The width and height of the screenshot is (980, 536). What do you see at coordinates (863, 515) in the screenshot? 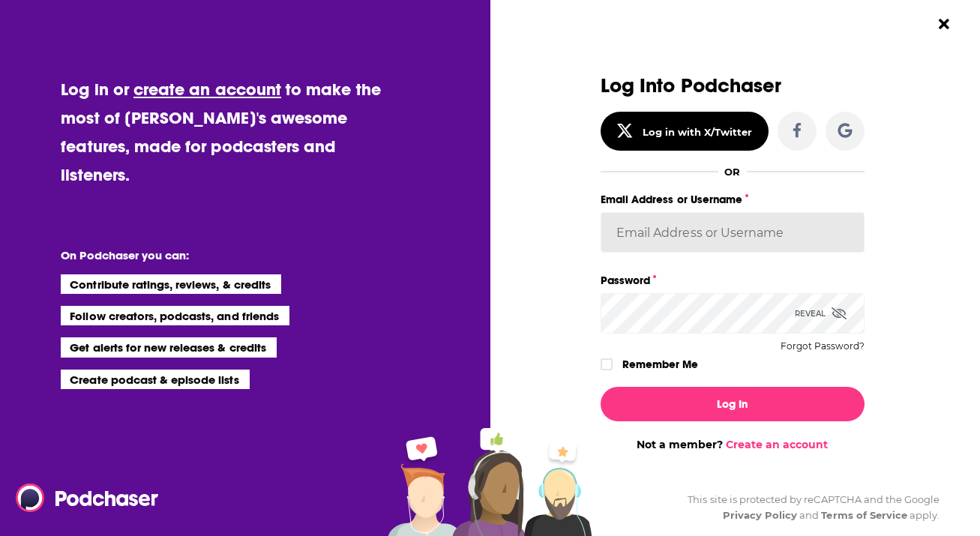
I see `a: Terms of Service` at bounding box center [863, 515].